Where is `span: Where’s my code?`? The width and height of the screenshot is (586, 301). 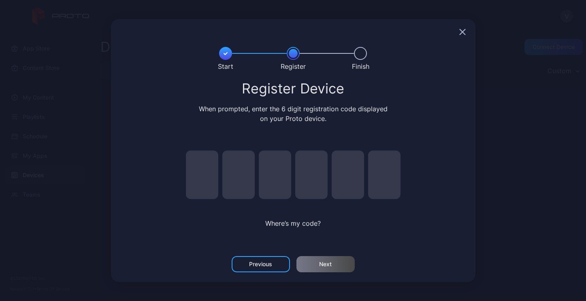 span: Where’s my code? is located at coordinates (293, 223).